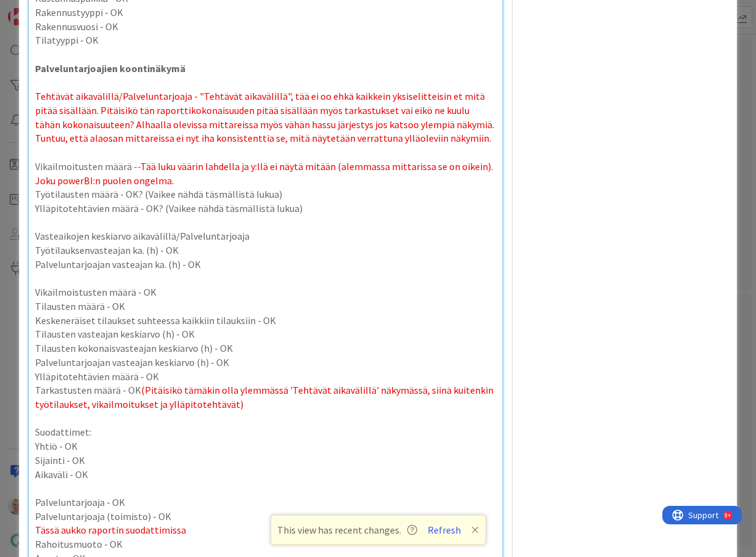 This screenshot has width=756, height=557. I want to click on p: Yhtiö - OK, so click(266, 446).